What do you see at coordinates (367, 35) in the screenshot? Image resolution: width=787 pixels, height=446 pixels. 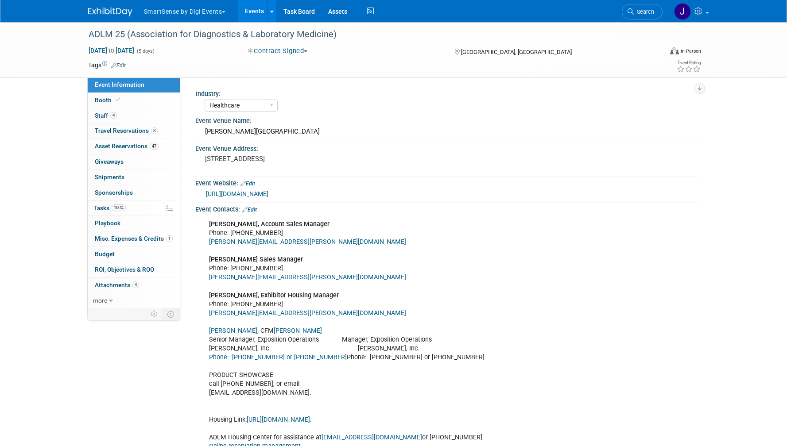 I see `div: ADLM 25 (Association for Diagnostics & Laboratory Medicine)` at bounding box center [367, 35].